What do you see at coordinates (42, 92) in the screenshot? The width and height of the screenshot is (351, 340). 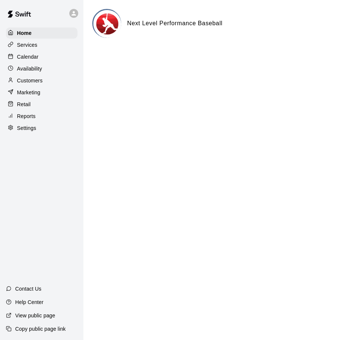 I see `a: Marketing` at bounding box center [42, 92].